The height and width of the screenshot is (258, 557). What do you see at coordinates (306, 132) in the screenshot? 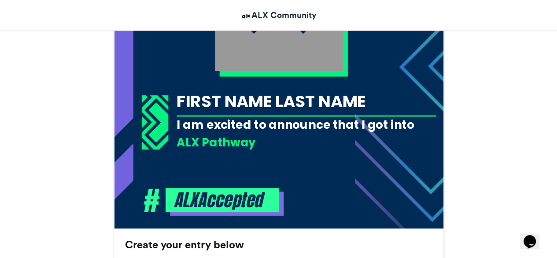
I see `div: I am excited to announce that I got into the` at bounding box center [306, 132].